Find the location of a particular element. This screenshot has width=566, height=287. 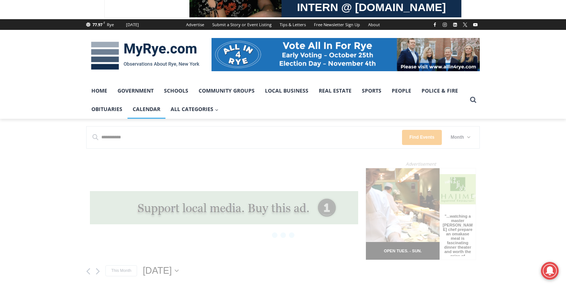

a: Schools is located at coordinates (176, 91).